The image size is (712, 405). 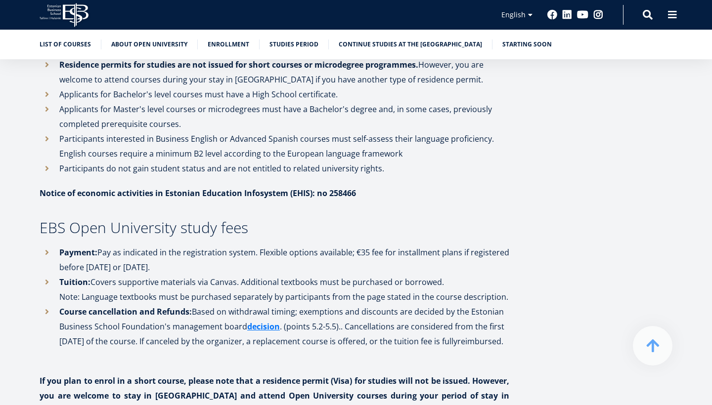 I want to click on li: Applicants for Bachelor's level courses must have a High School certificate., so click(x=274, y=94).